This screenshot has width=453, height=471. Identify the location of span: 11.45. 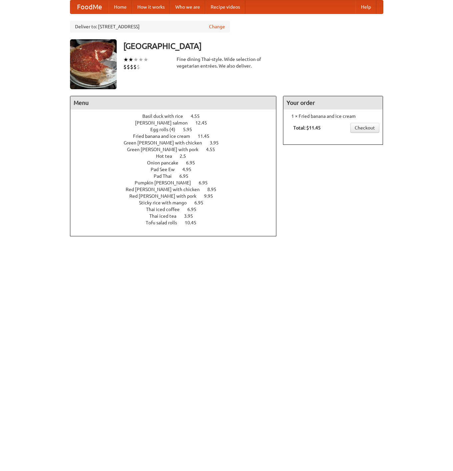
(207, 136).